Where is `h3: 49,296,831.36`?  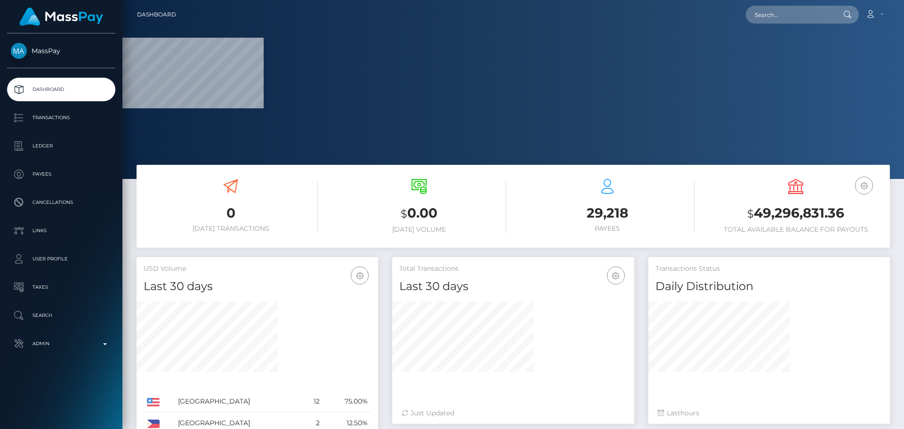 h3: 49,296,831.36 is located at coordinates (796, 213).